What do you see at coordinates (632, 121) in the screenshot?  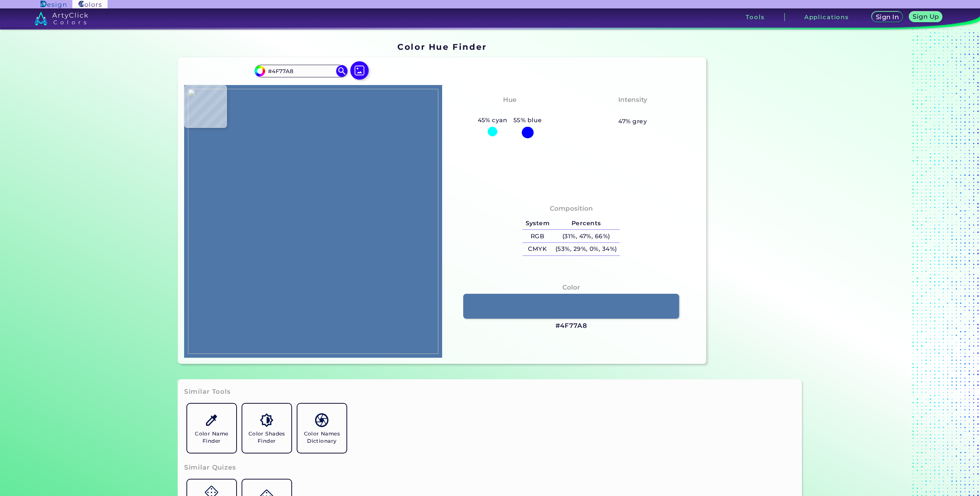 I see `h5: 47% grey` at bounding box center [632, 121].